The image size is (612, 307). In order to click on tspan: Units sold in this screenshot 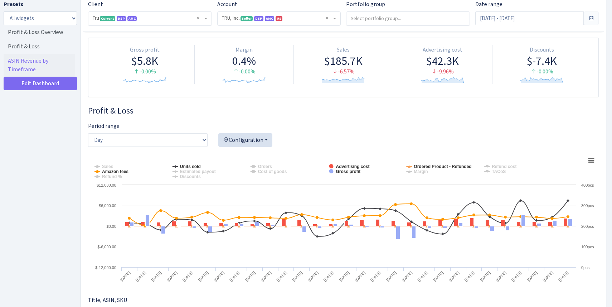, I will do `click(191, 167)`.